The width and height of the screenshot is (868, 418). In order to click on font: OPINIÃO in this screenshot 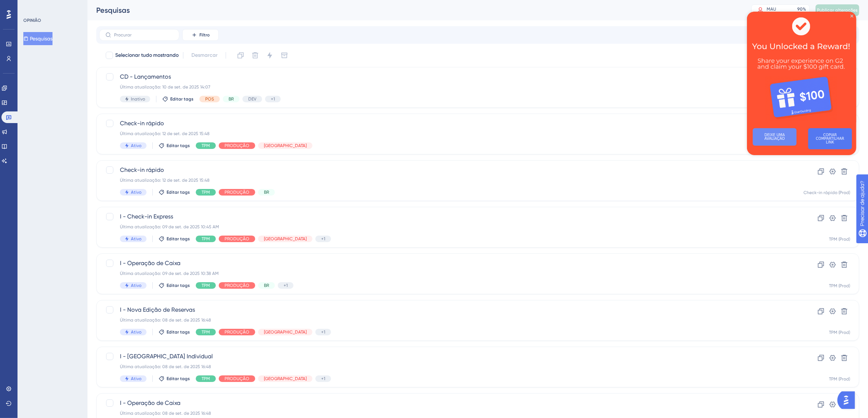, I will do `click(32, 20)`.